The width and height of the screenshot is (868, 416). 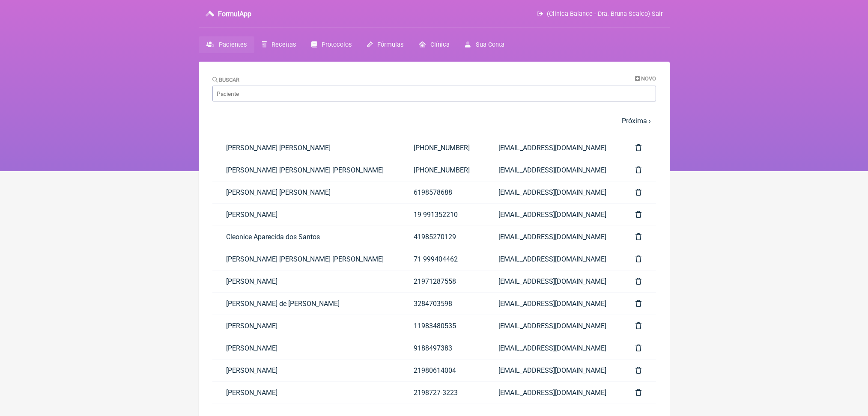 I want to click on a: 41985270129, so click(x=443, y=237).